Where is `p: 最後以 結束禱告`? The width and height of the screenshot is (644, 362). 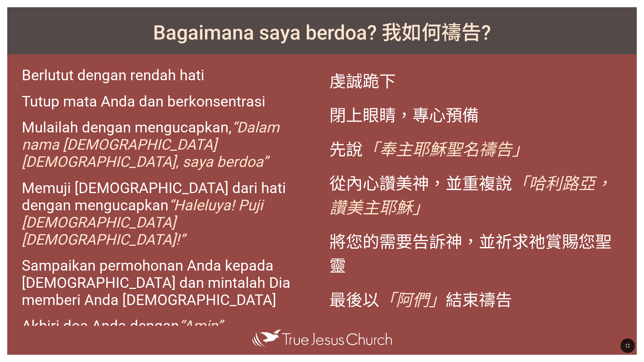
p: 最後以 結束禱告 is located at coordinates (476, 299).